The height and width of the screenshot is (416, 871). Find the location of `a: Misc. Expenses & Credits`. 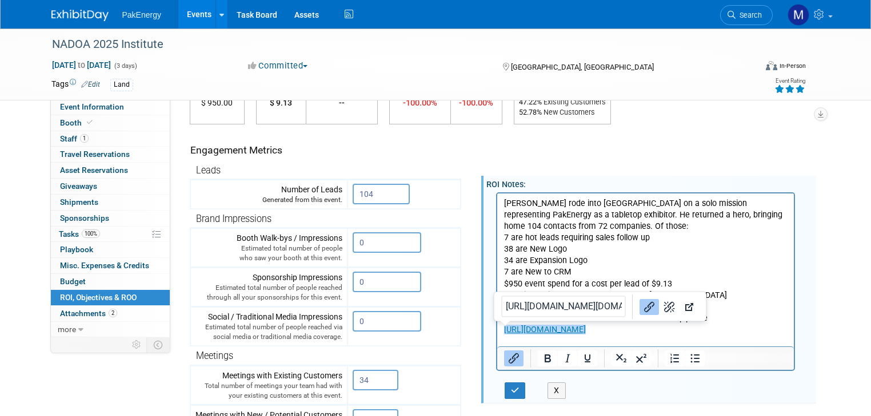

a: Misc. Expenses & Credits is located at coordinates (110, 266).